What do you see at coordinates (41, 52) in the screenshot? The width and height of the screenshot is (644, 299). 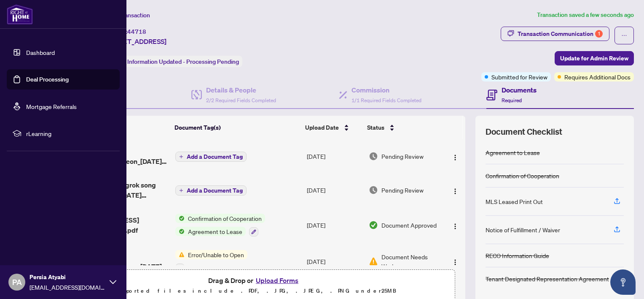 I see `a: Dashboard` at bounding box center [41, 52].